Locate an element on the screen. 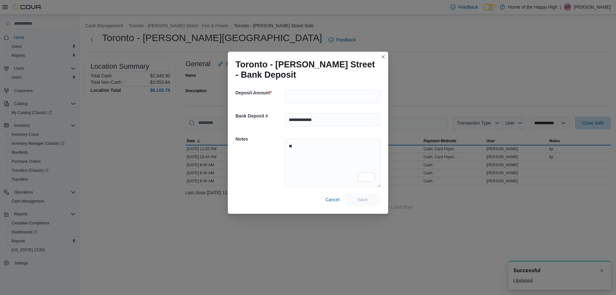 This screenshot has height=295, width=616. h5: Deposit Amount is located at coordinates (260, 93).